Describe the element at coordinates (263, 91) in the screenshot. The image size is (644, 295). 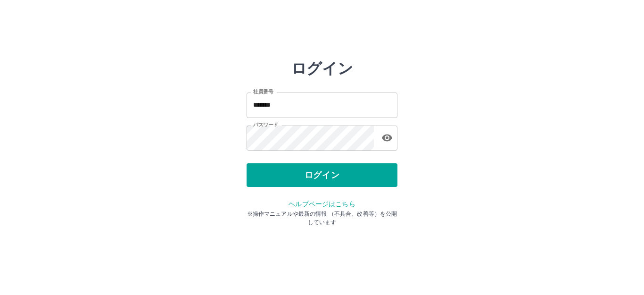
I see `label: 社員番号` at that location.